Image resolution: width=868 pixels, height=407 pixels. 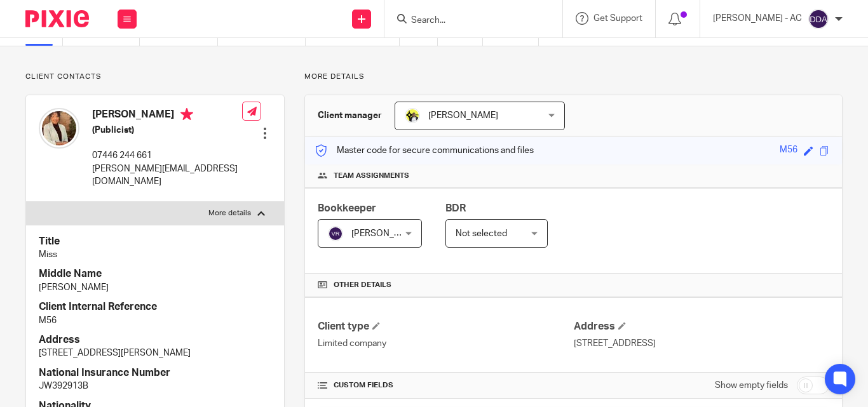 I want to click on h4: Middle Name, so click(x=155, y=274).